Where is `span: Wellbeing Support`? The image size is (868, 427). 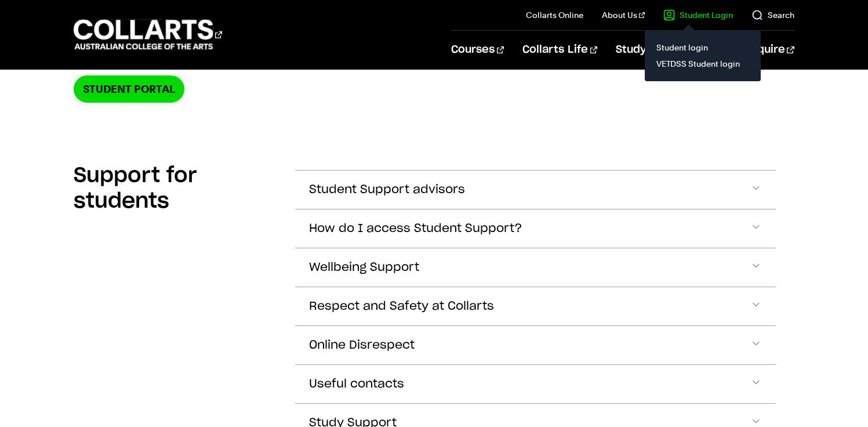 span: Wellbeing Support is located at coordinates (364, 267).